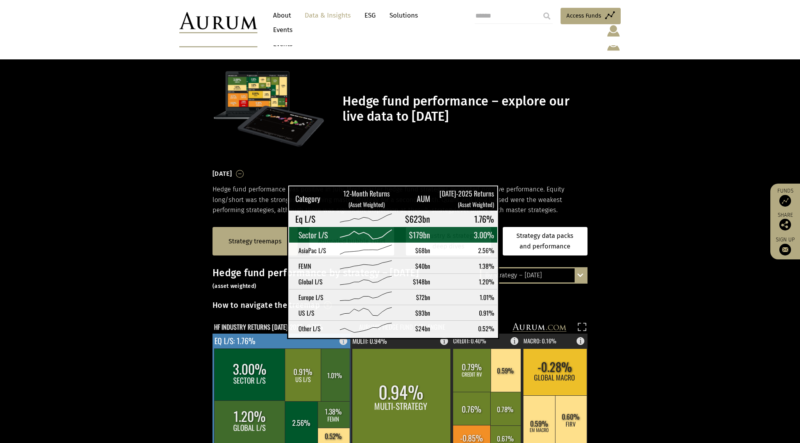  Describe the element at coordinates (547, 16) in the screenshot. I see `input: Submit` at that location.